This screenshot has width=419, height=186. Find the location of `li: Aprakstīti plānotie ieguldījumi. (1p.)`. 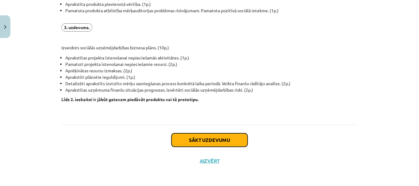

li: Aprakstīti plānotie ieguldījumi. (1p.) is located at coordinates (212, 77).